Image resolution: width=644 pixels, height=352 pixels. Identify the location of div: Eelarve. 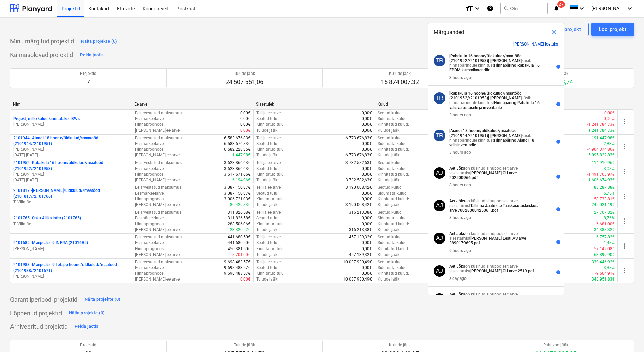
(192, 104).